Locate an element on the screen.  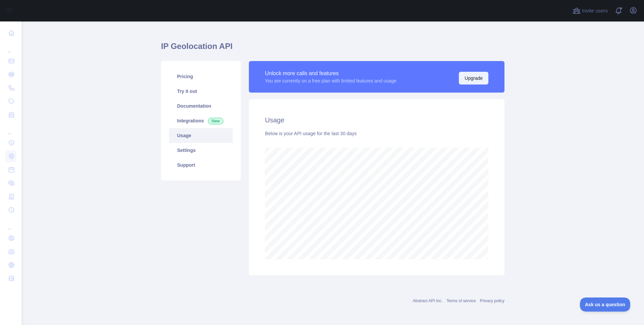
a: Pricing is located at coordinates (201, 77).